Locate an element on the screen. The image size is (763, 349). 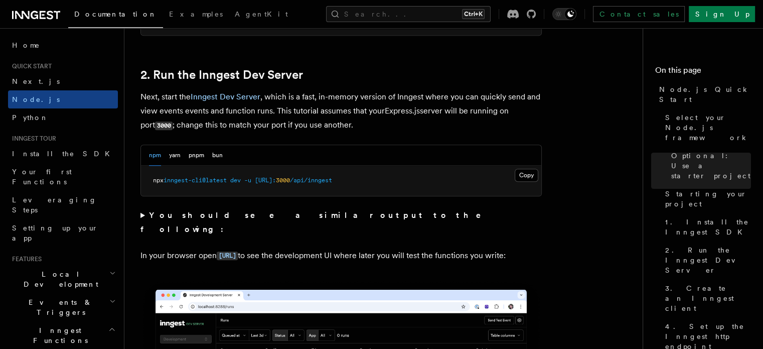
span: Quick start is located at coordinates (30, 66).